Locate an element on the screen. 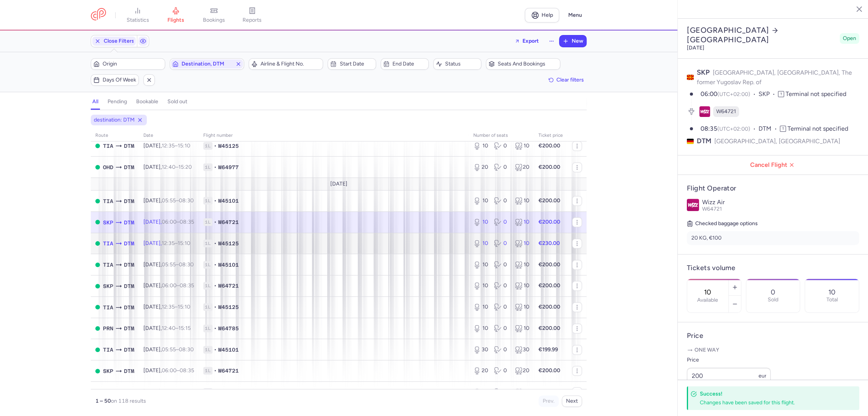  p: 0 is located at coordinates (773, 292).